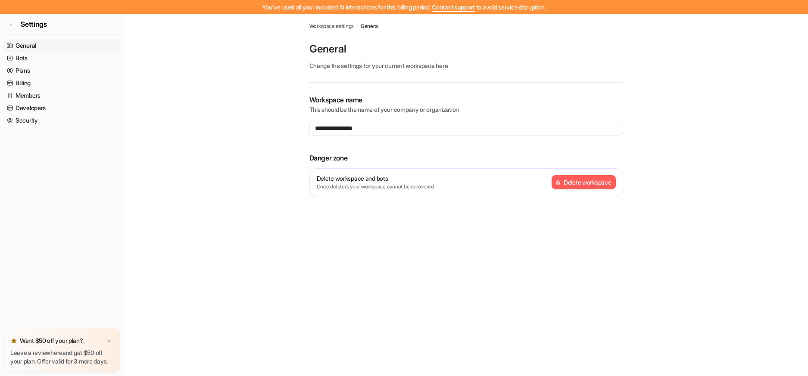 This screenshot has height=376, width=808. I want to click on a: Security, so click(62, 121).